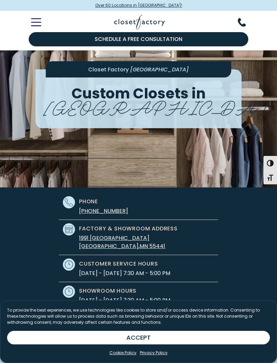  What do you see at coordinates (144, 246) in the screenshot?
I see `span: MN` at bounding box center [144, 246].